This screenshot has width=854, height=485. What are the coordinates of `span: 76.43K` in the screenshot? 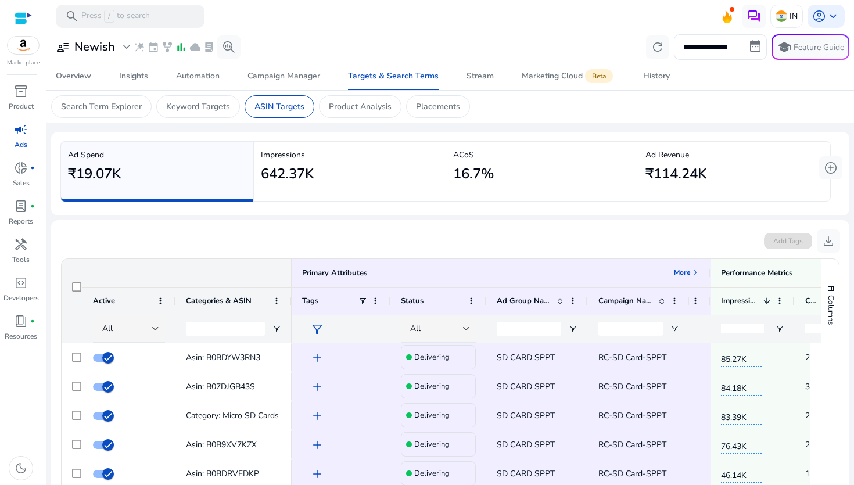 It's located at (742, 445).